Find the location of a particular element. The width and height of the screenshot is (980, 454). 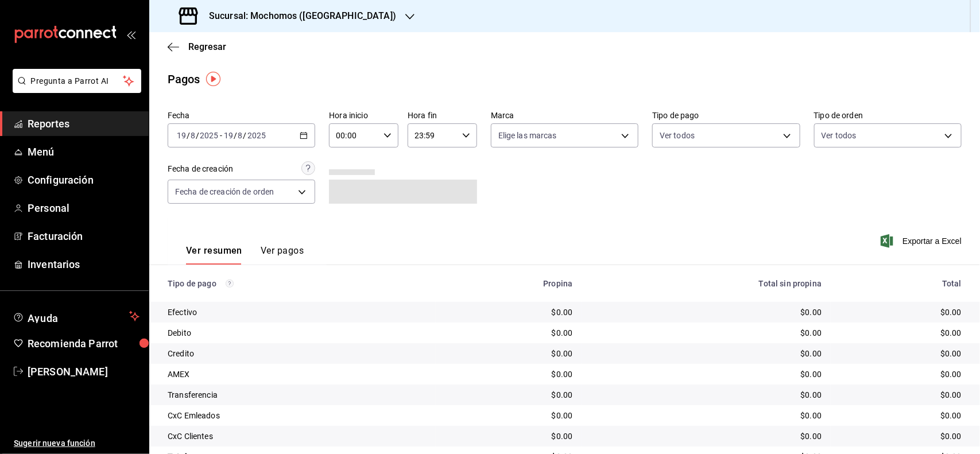

span: Pregunta a Parrot AI is located at coordinates (77, 81).